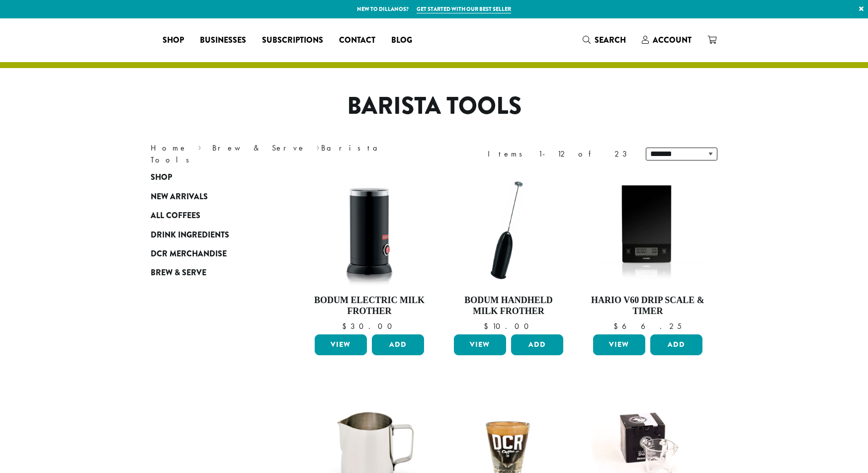 The width and height of the screenshot is (868, 473). I want to click on span: Brew & Serve, so click(178, 272).